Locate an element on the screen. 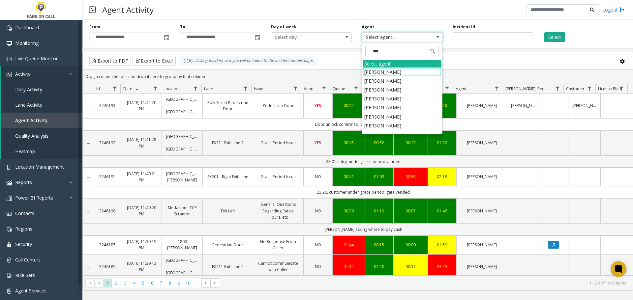  a: Id Filter Menu is located at coordinates (114, 88).